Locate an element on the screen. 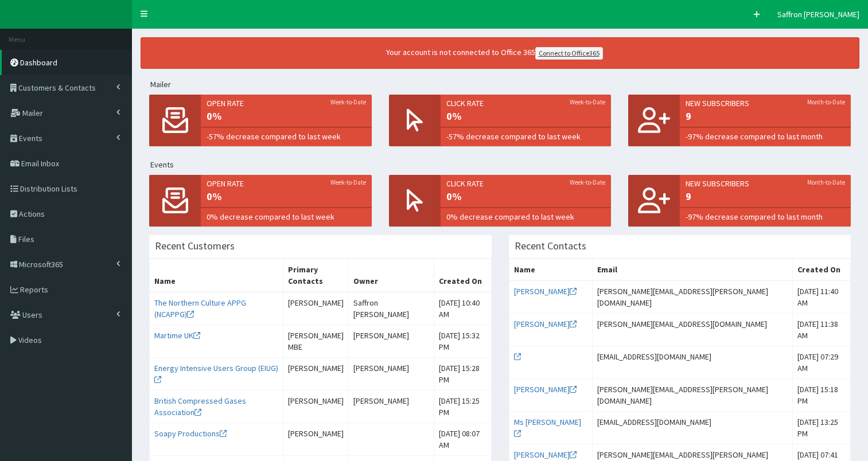  div: Your account is not connected to Office 365 is located at coordinates (495, 53).